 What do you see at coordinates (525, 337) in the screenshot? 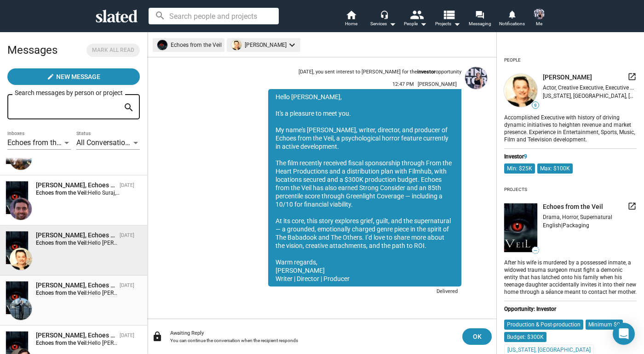
I see `mat-chip: Budget: $300K` at bounding box center [525, 337].